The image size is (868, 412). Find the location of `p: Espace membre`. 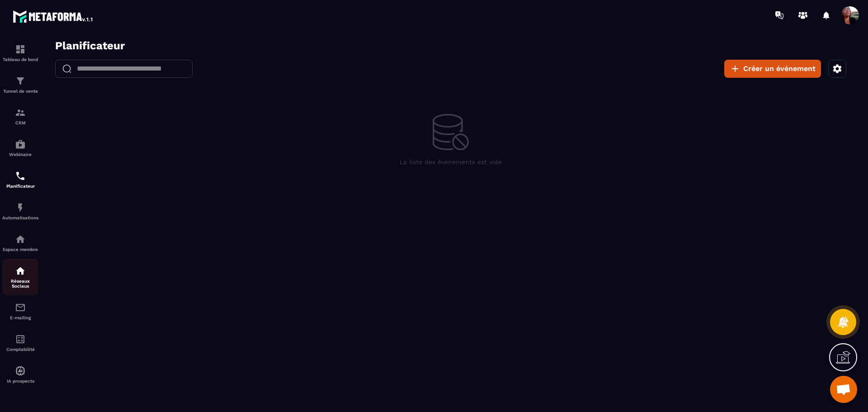

p: Espace membre is located at coordinates (21, 249).